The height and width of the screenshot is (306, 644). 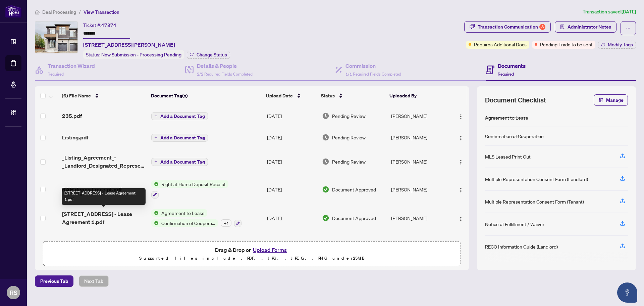 I want to click on span: 235.pdf, so click(x=72, y=116).